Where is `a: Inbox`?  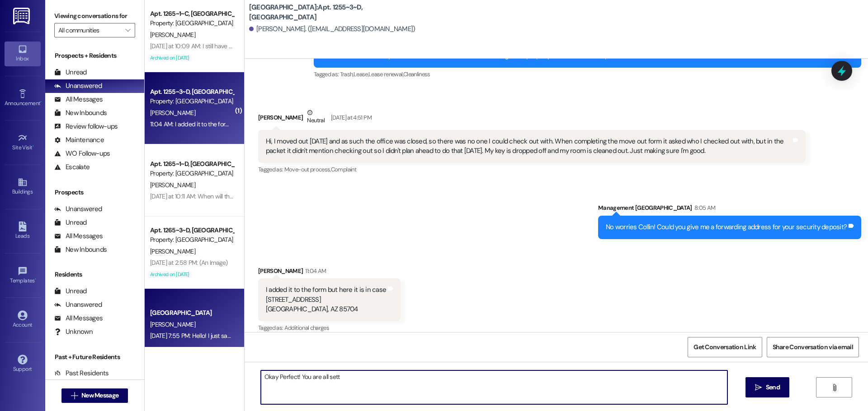
a: Inbox is located at coordinates (23, 54).